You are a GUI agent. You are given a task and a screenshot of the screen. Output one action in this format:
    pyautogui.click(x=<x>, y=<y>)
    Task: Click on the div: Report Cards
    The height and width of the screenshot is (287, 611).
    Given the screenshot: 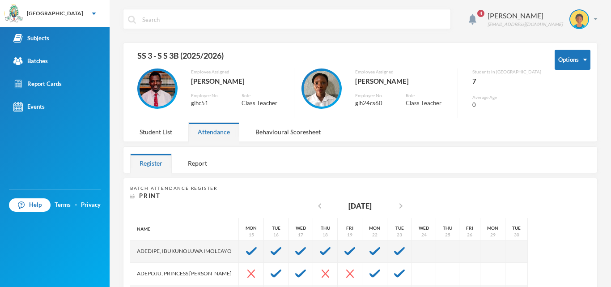 What is the action you would take?
    pyautogui.click(x=38, y=84)
    